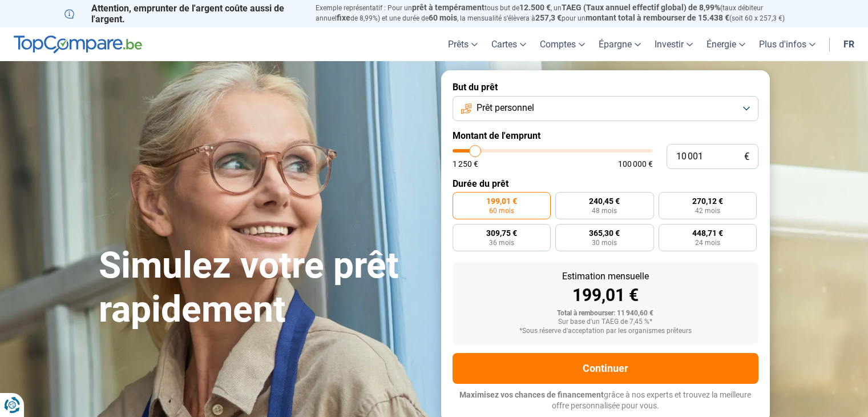 The height and width of the screenshot is (417, 868). What do you see at coordinates (448, 7) in the screenshot?
I see `span: prêt à tempérament` at bounding box center [448, 7].